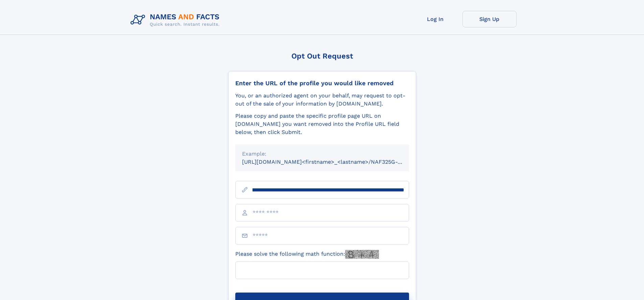 The height and width of the screenshot is (300, 644). Describe the element at coordinates (322, 100) in the screenshot. I see `div: You, or an authorized agent on your behalf, may request to opt-out of the sale of your informatio...` at that location.